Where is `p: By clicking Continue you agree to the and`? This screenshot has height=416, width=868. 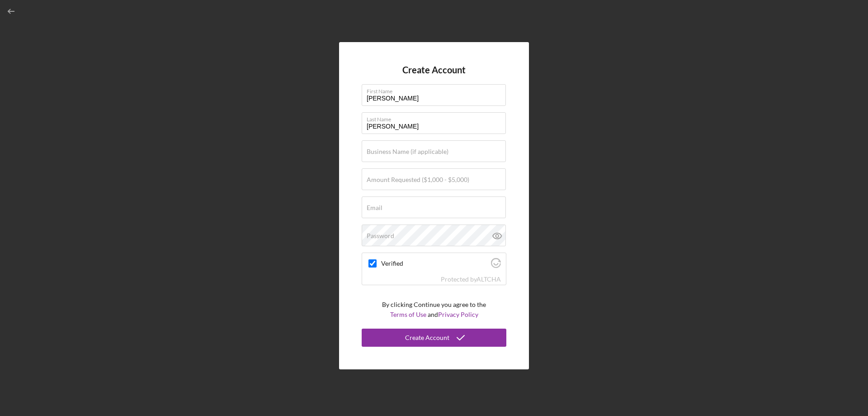
p: By clicking Continue you agree to the and is located at coordinates (434, 309).